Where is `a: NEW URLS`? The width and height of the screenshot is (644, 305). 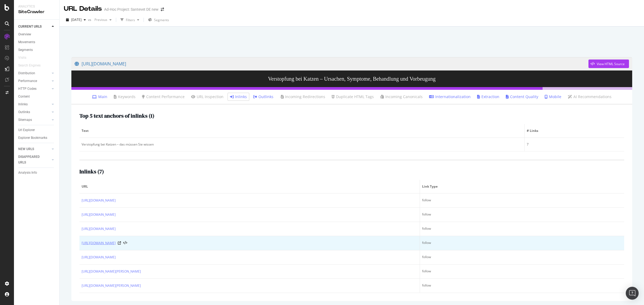
a: NEW URLS is located at coordinates (34, 149).